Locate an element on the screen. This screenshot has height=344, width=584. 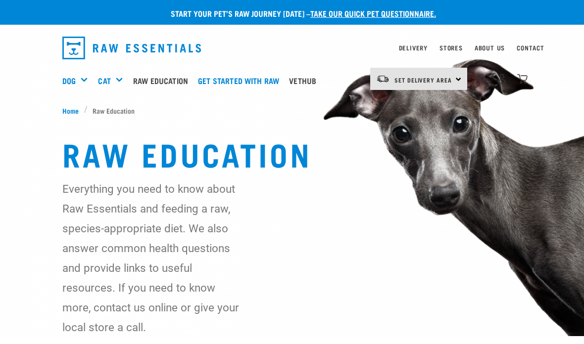
a: Cat is located at coordinates (104, 81).